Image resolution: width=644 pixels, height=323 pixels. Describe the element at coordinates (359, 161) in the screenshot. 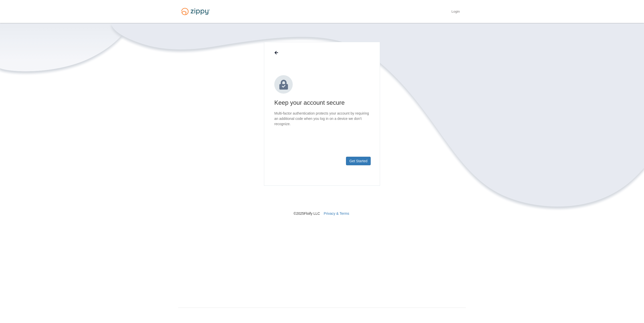

I see `button: Get Started` at that location.